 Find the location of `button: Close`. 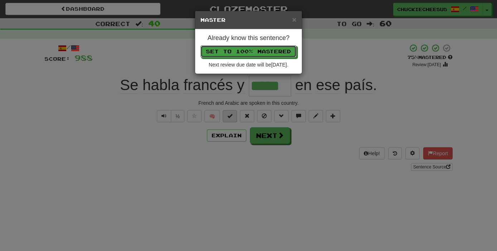

button: Close is located at coordinates (294, 19).